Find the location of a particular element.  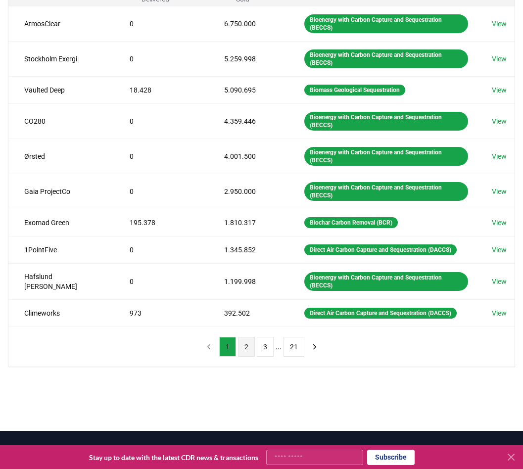

td: 5.090.695 is located at coordinates (249, 90).